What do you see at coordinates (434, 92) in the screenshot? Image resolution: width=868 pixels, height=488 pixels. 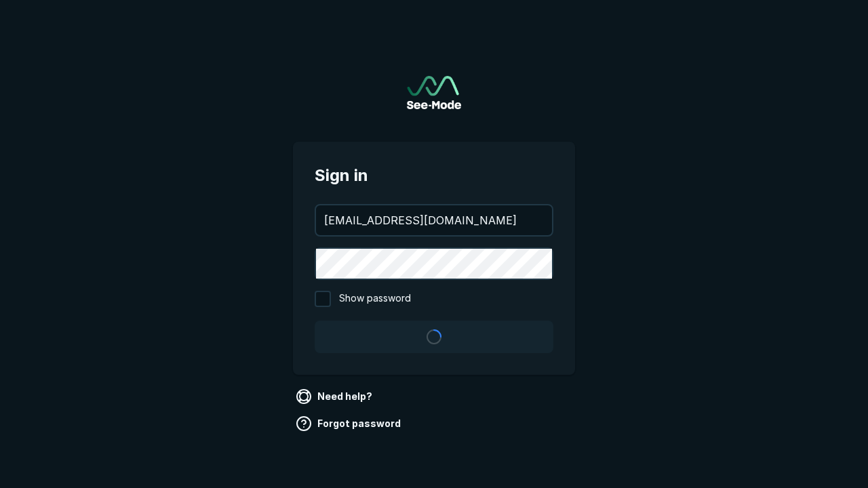 I see `img: See-Mode Logo` at bounding box center [434, 92].